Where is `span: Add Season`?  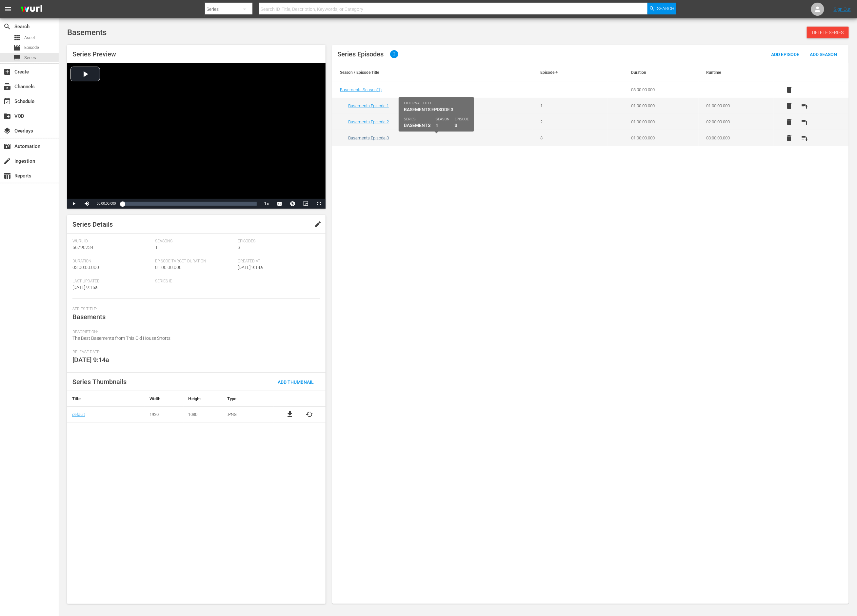 span: Add Season is located at coordinates (823, 55).